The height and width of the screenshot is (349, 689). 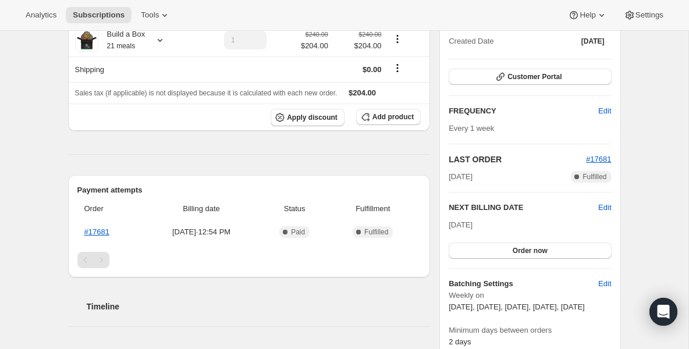 What do you see at coordinates (530, 331) in the screenshot?
I see `span: Minimum days between orders` at bounding box center [530, 331].